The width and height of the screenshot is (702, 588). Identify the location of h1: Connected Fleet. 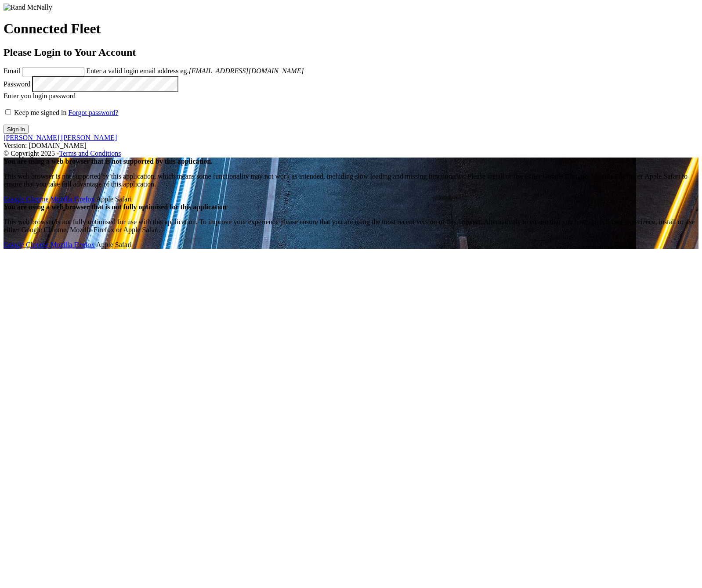
(351, 29).